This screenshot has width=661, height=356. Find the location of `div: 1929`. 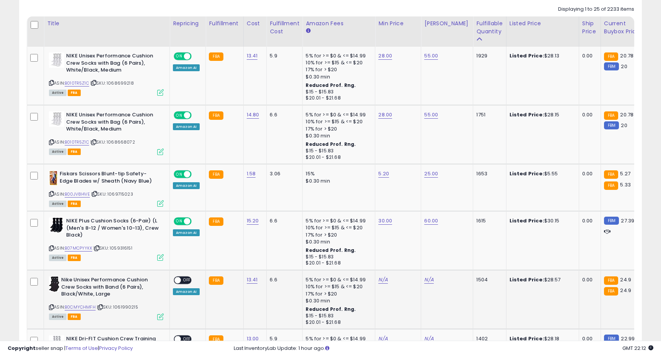

div: 1929 is located at coordinates (488, 56).